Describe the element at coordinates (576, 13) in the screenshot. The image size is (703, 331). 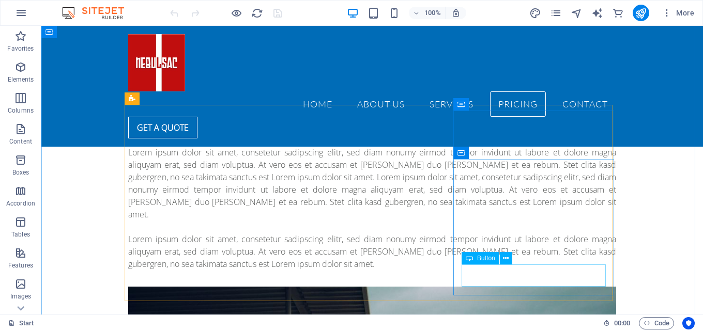
I see `i: Navigator` at that location.